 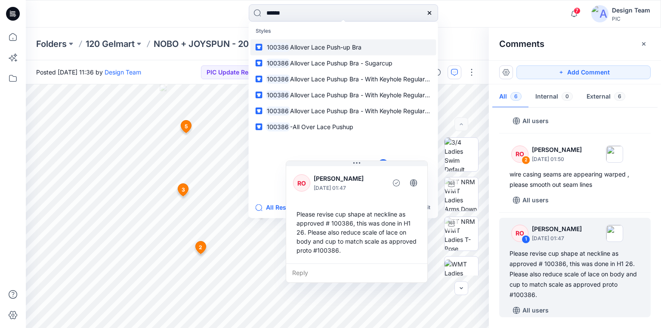 What do you see at coordinates (631, 10) in the screenshot?
I see `div: Design Team` at bounding box center [631, 10].